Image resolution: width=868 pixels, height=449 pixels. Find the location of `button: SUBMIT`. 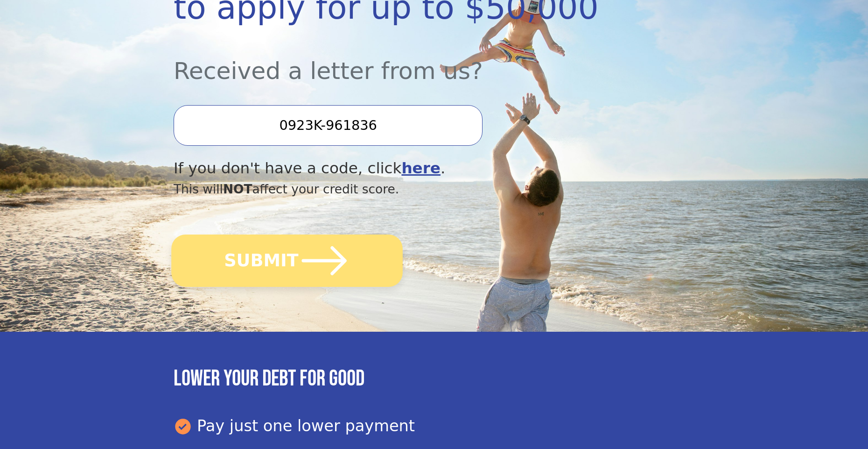

button: SUBMIT is located at coordinates (287, 260).